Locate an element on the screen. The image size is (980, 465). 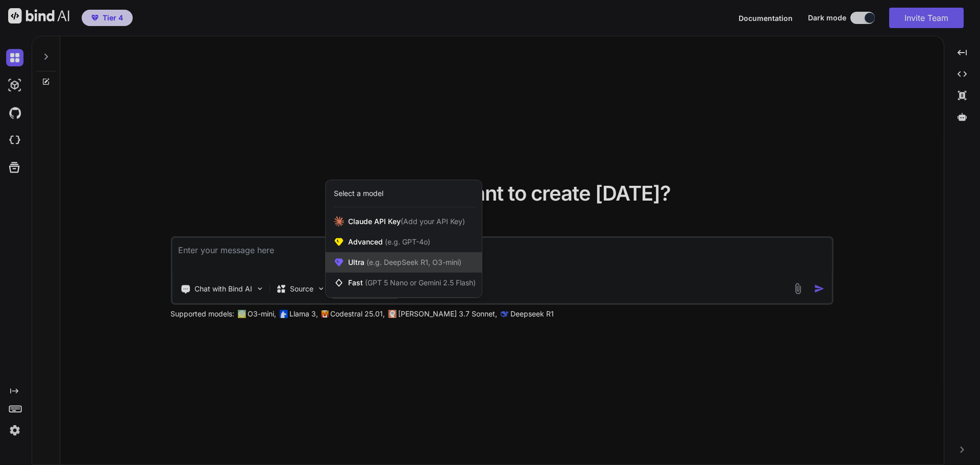
div: Select a model is located at coordinates (358, 193).